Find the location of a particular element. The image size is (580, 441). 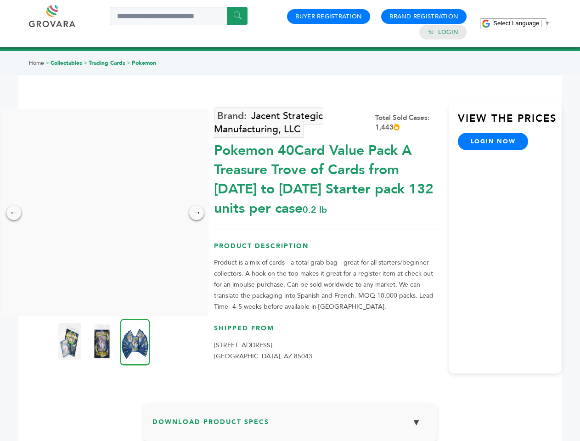

a: Trading Cards is located at coordinates (107, 63).